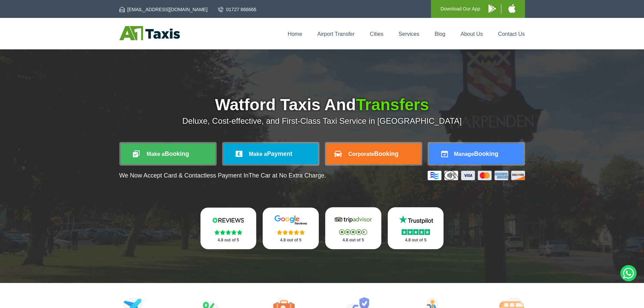 The height and width of the screenshot is (308, 644). What do you see at coordinates (373, 154) in the screenshot?
I see `a: CorporateBooking` at bounding box center [373, 154].